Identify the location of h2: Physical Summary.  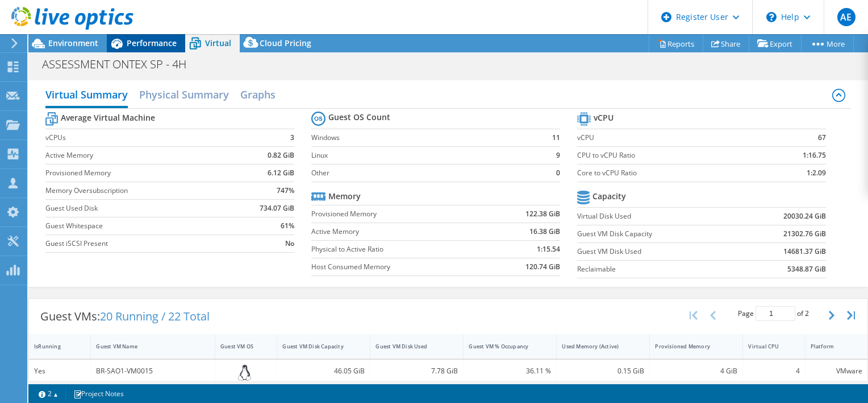
(184, 95).